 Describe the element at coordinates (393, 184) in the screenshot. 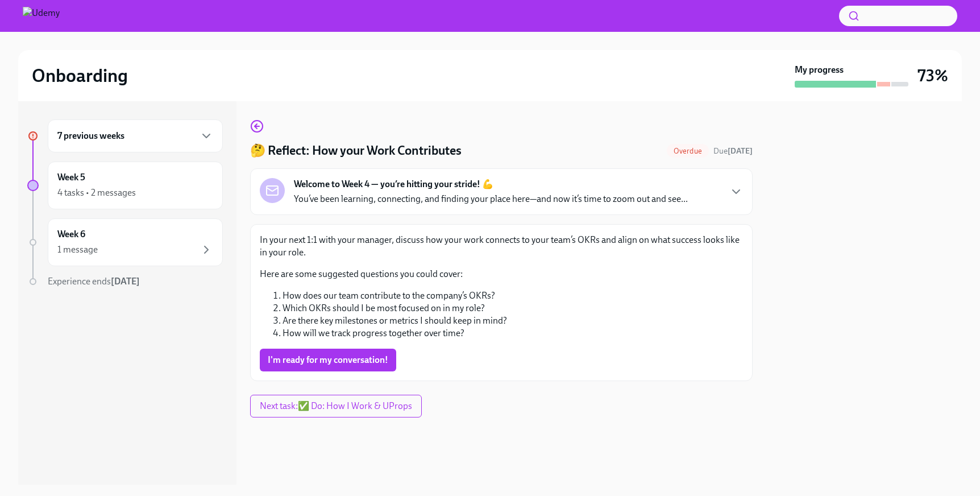

I see `strong: Welcome to Week 4 — you’re hitting your stride! 💪` at that location.